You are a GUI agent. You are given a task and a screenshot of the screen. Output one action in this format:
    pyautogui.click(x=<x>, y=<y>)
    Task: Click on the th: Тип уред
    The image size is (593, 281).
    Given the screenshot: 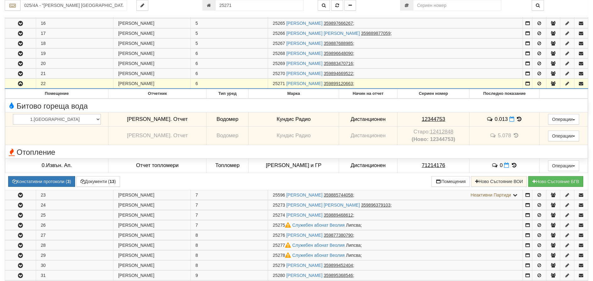 What is the action you would take?
    pyautogui.click(x=228, y=94)
    